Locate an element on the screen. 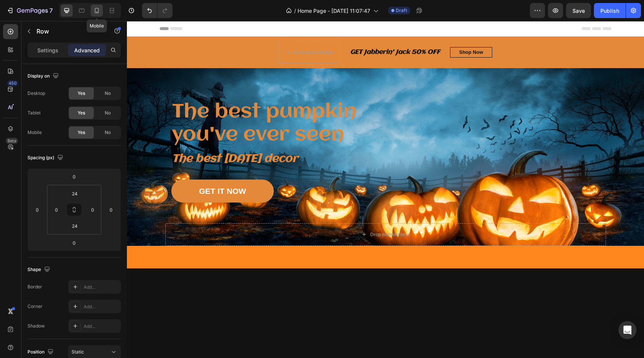  p: Row is located at coordinates (69, 31).